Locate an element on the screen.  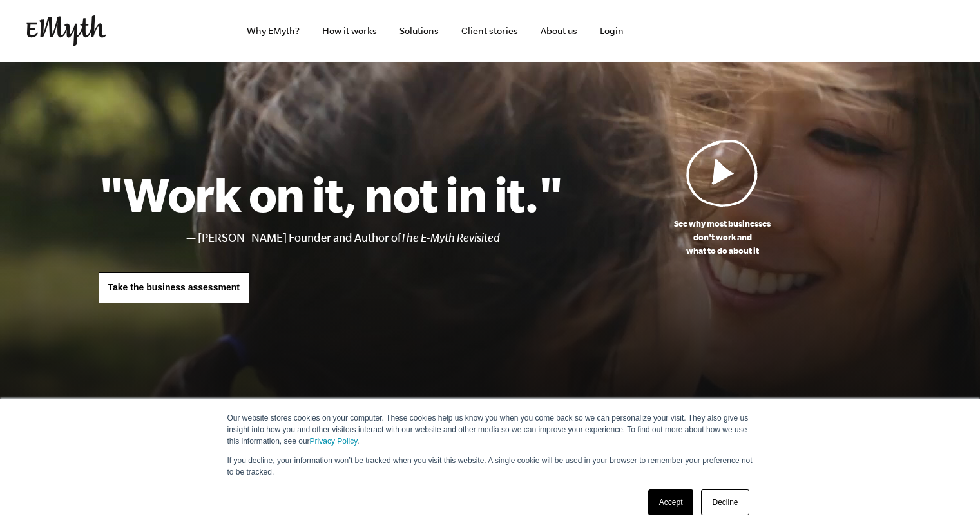
a: Accept is located at coordinates (670, 503).